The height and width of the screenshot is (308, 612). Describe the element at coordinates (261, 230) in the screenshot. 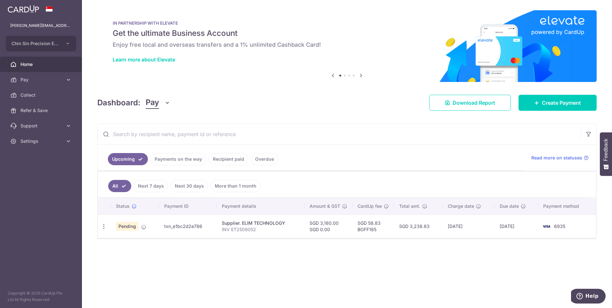

I see `p: INV ET2509052` at that location.